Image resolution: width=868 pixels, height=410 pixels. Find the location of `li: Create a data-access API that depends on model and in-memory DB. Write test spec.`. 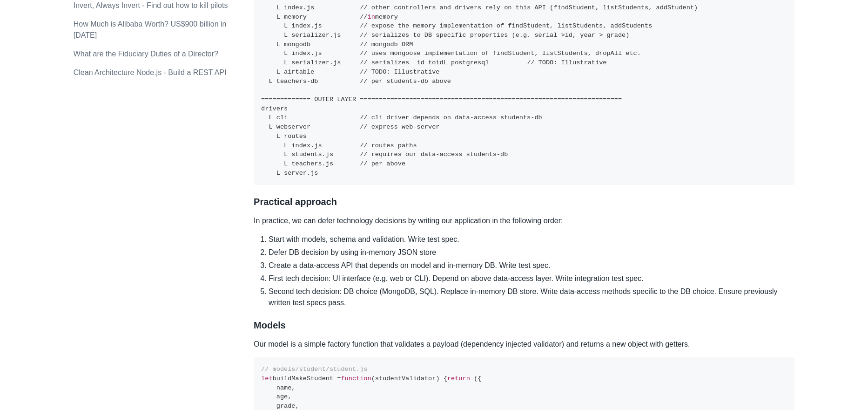

li: Create a data-access API that depends on model and in-memory DB. Write test spec. is located at coordinates (531, 265).